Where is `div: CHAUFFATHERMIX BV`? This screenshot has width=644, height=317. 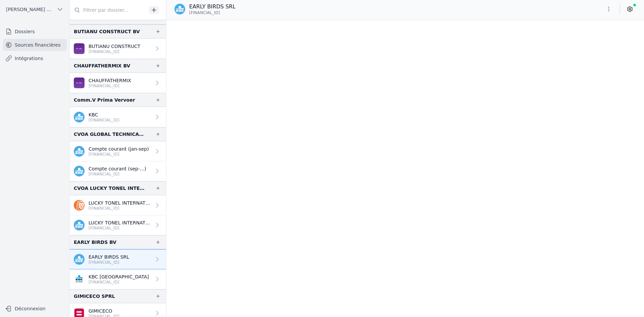 div: CHAUFFATHERMIX BV is located at coordinates (102, 66).